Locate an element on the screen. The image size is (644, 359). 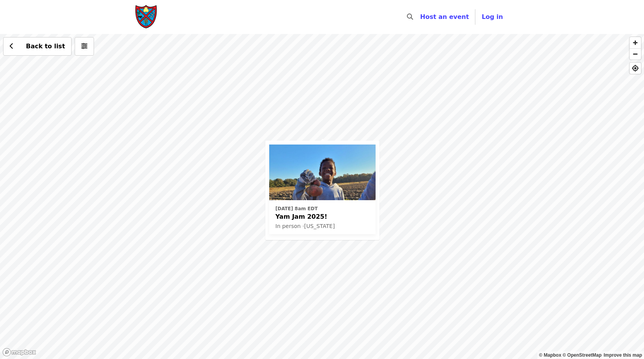
a: Map feedback is located at coordinates (622, 355).